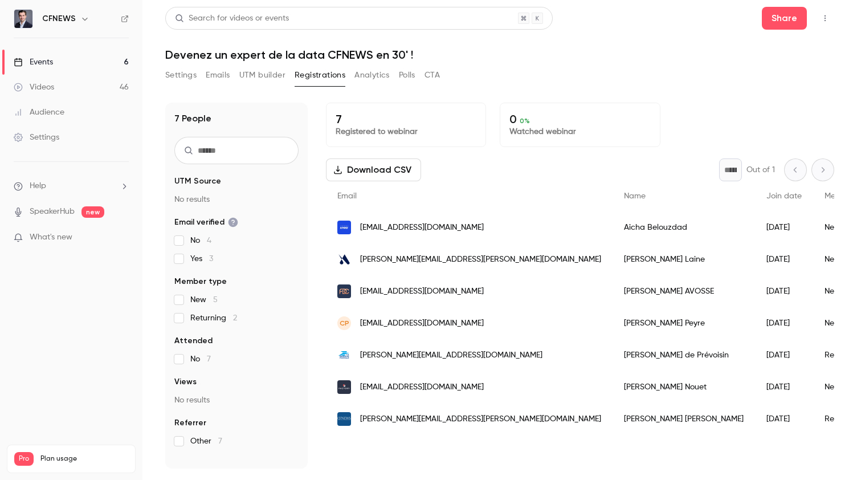  I want to click on h1: 7 People, so click(192, 118).